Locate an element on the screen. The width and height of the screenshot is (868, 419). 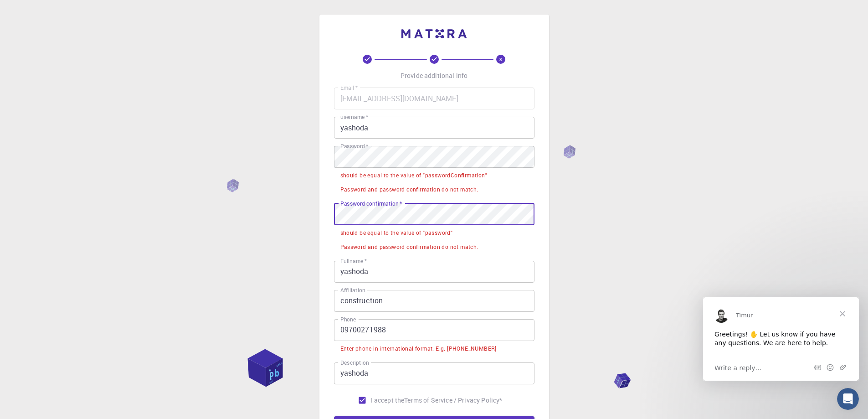
p: Terms of Service / Privacy Policy * is located at coordinates (453, 400).